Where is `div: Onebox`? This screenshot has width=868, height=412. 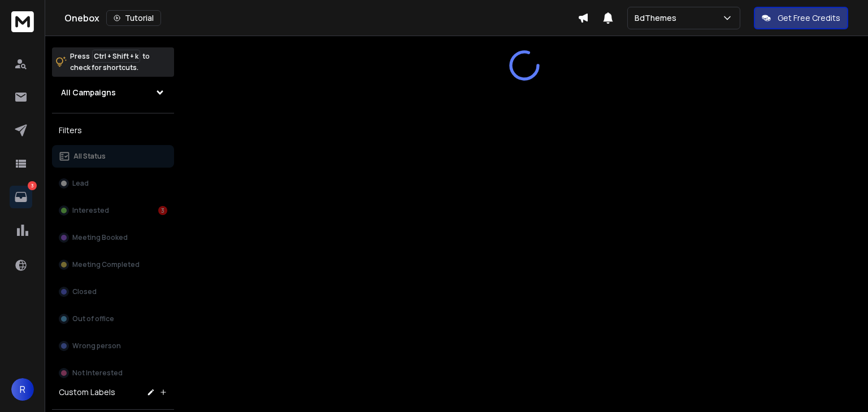
div: Onebox is located at coordinates (321, 18).